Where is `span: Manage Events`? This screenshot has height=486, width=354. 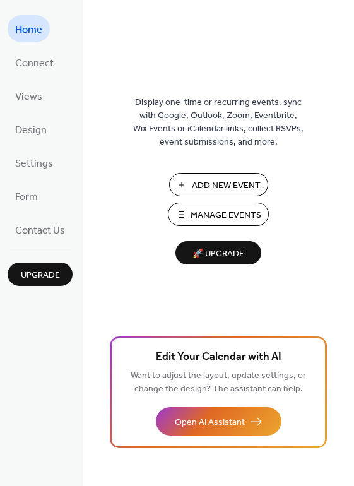
span: Manage Events is located at coordinates (226, 215).